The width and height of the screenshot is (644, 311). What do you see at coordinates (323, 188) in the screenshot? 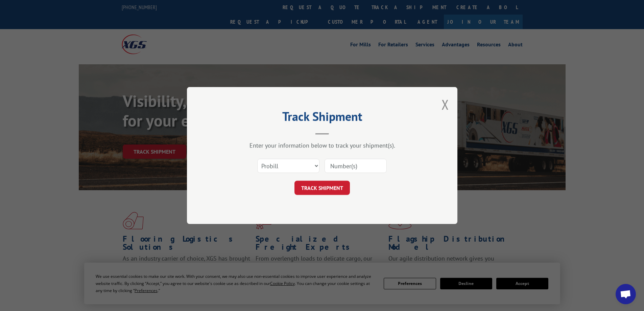
I see `button: TRACK SHIPMENT` at bounding box center [323, 188].